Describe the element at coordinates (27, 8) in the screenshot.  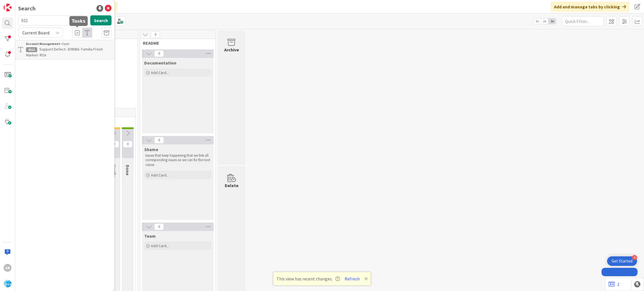
I see `div: Search` at that location.